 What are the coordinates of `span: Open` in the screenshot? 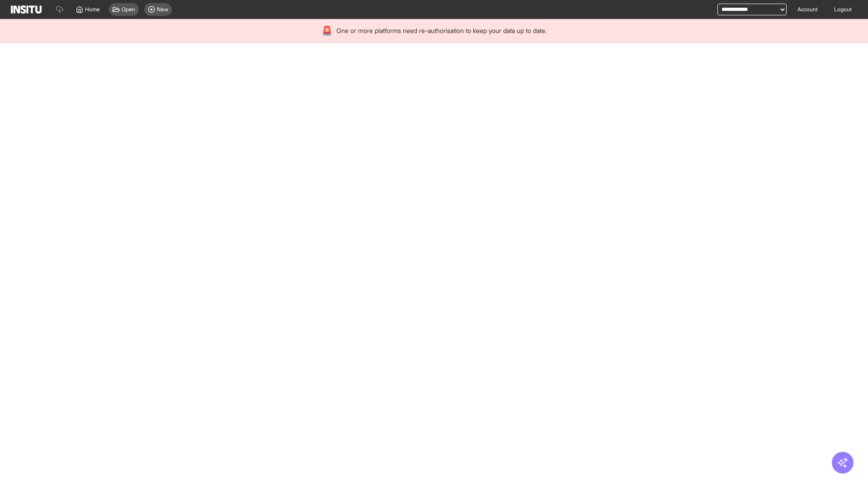 It's located at (129, 10).